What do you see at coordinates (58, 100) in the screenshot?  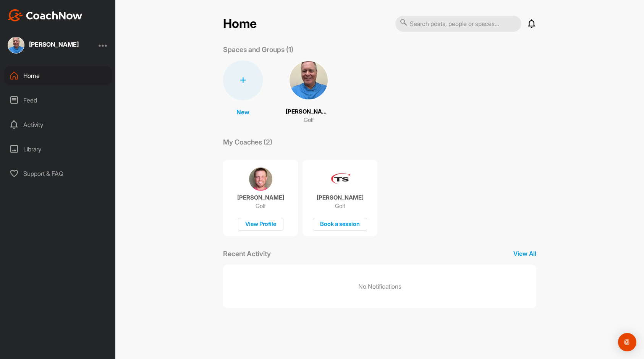 I see `div: Feed` at bounding box center [58, 100].